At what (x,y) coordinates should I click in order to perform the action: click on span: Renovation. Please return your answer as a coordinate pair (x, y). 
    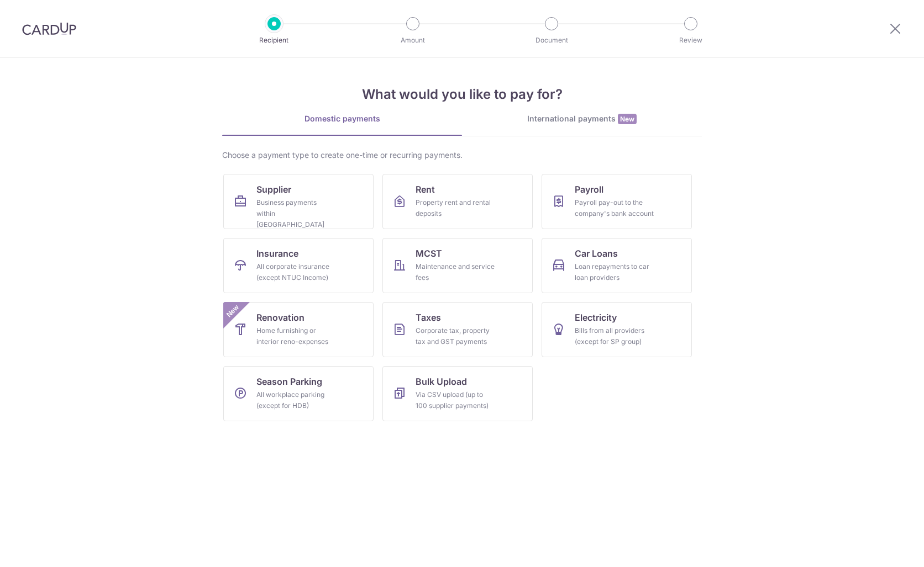
    Looking at the image, I should click on (280, 318).